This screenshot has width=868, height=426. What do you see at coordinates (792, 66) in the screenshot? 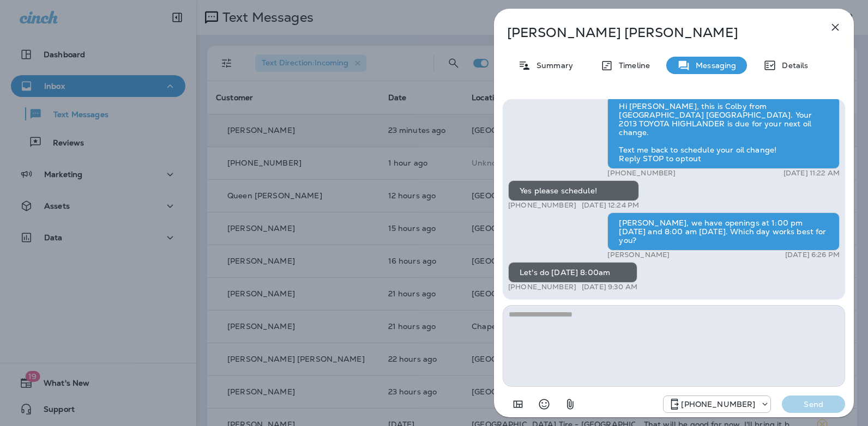
I see `p: Details` at bounding box center [792, 66].